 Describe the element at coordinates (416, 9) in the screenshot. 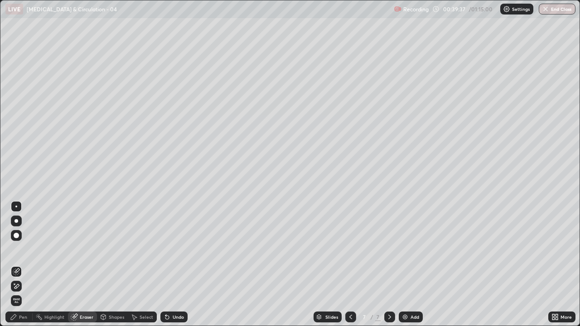

I see `p: Recording` at that location.